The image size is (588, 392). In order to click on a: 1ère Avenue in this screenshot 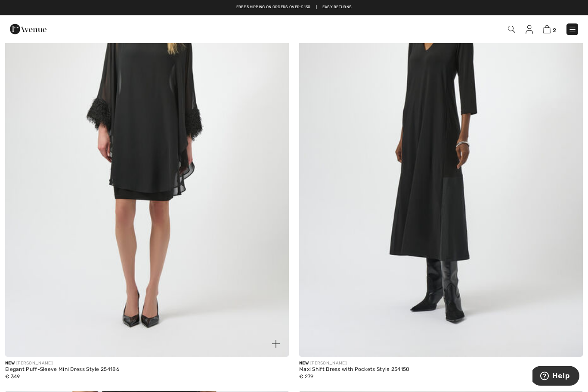, I will do `click(28, 29)`.